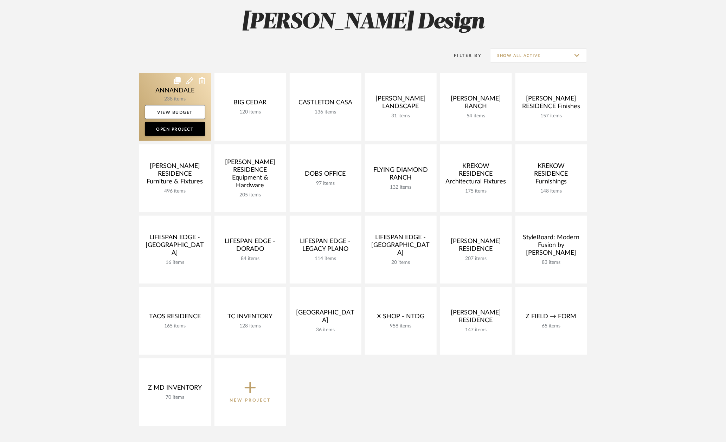 Image resolution: width=726 pixels, height=442 pixels. What do you see at coordinates (175, 398) in the screenshot?
I see `div: 70 items` at bounding box center [175, 398].